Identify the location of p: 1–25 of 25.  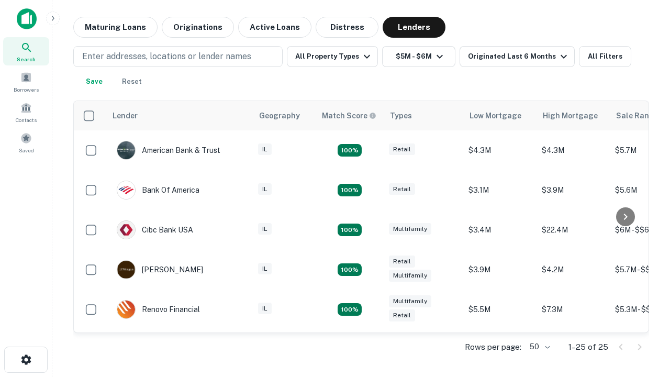
(589, 347).